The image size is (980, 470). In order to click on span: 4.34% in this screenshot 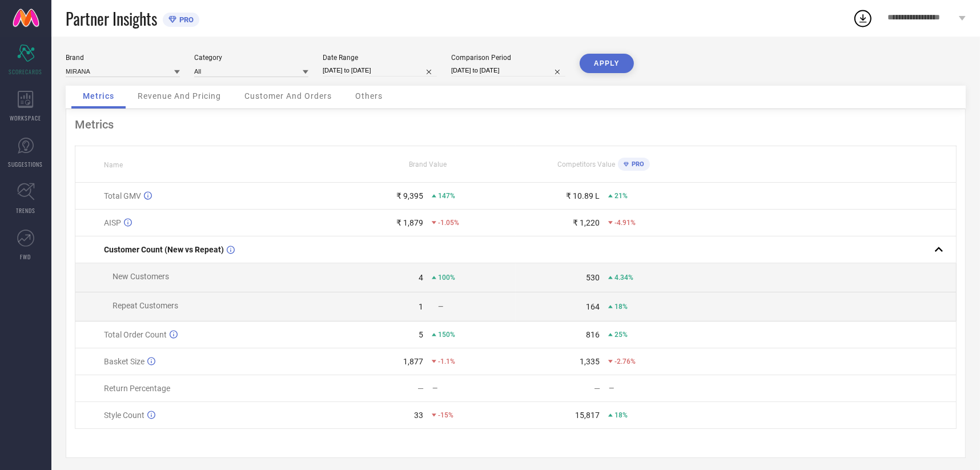, I will do `click(624, 277)`.